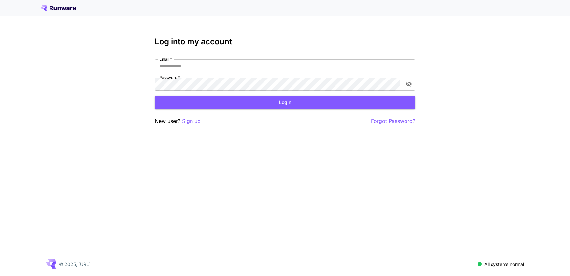  I want to click on button: Login, so click(285, 102).